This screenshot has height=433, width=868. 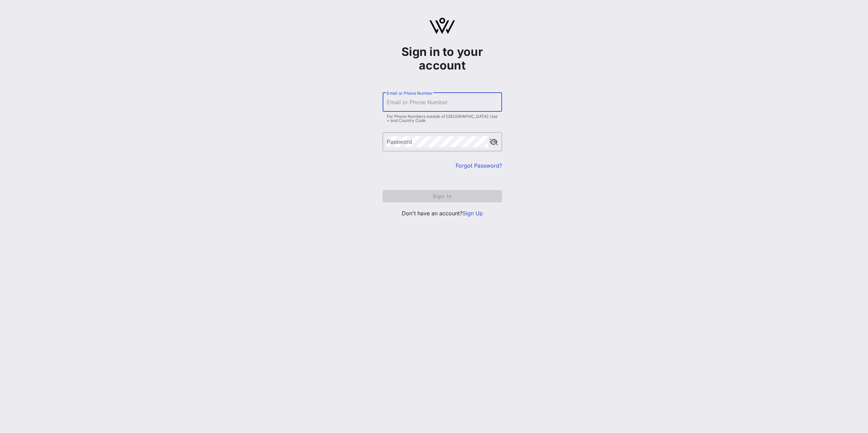 What do you see at coordinates (442, 213) in the screenshot?
I see `p: Don't have an account?` at bounding box center [442, 213].